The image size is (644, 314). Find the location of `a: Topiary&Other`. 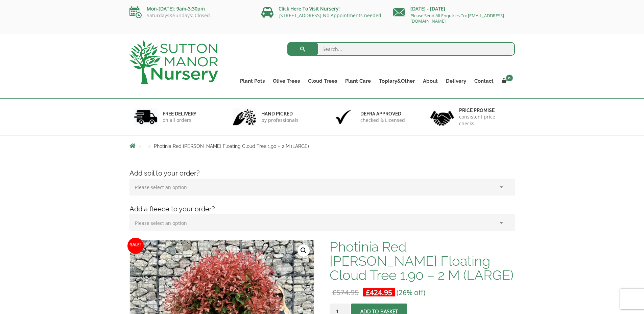

a: Topiary&Other is located at coordinates (397, 81).